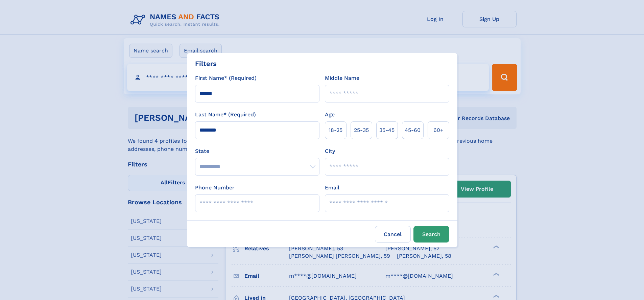  What do you see at coordinates (393, 234) in the screenshot?
I see `label: Cancel` at bounding box center [393, 234].